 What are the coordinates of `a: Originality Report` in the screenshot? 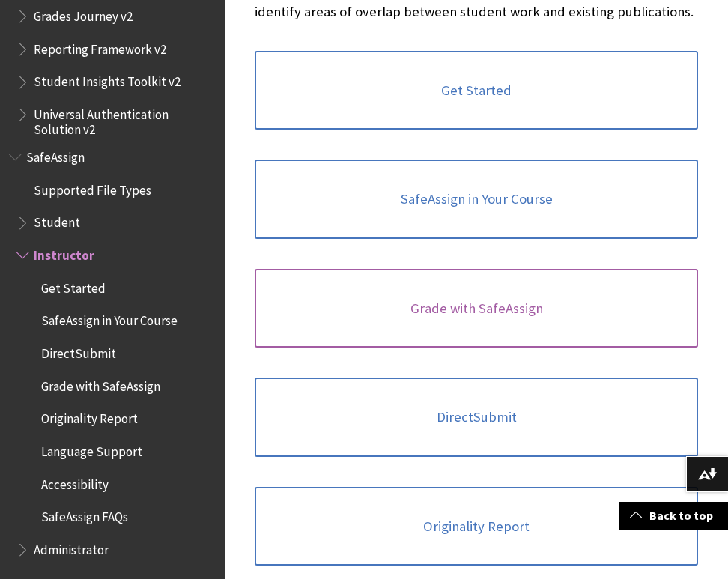 It's located at (476, 527).